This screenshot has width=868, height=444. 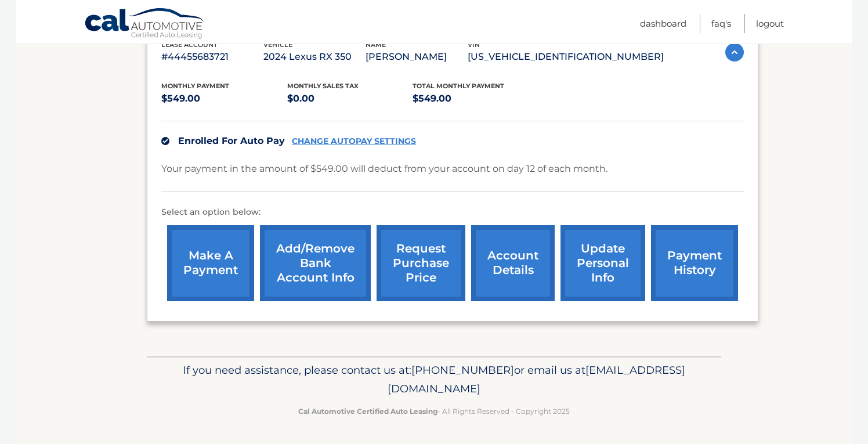 What do you see at coordinates (452, 212) in the screenshot?
I see `p: Select an option below:` at bounding box center [452, 212].